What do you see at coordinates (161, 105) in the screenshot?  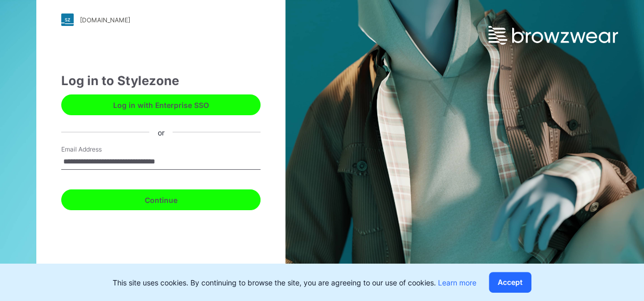 I see `button: Log in with Enterprise SSO` at bounding box center [161, 105].